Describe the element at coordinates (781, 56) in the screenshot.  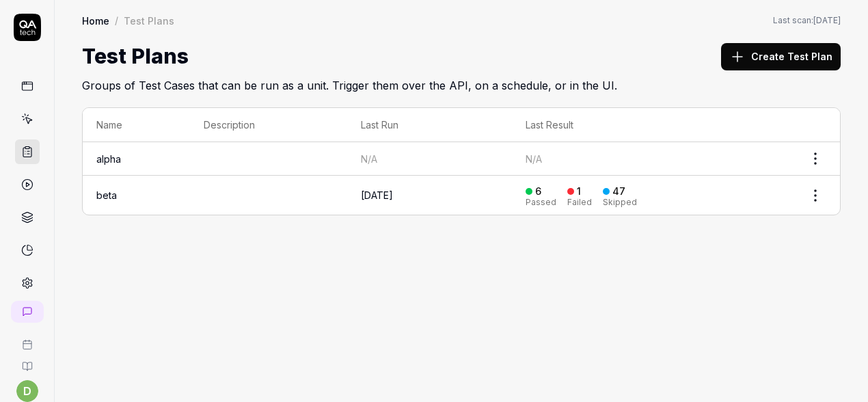
I see `button: Create Test Plan` at that location.